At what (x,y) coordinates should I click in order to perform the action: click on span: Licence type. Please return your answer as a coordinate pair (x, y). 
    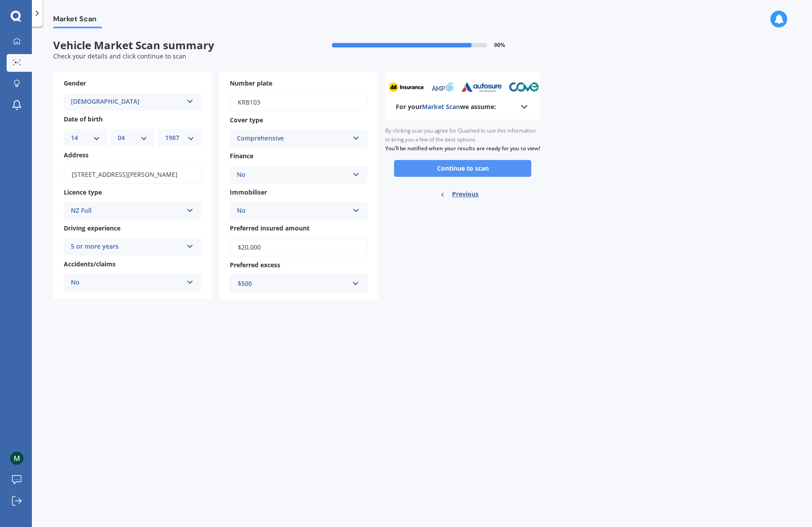
    Looking at the image, I should click on (83, 192).